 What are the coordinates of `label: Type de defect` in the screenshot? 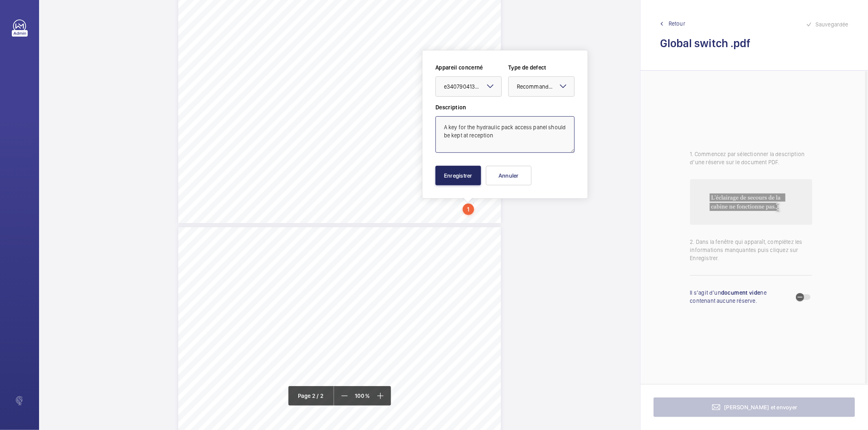 It's located at (541, 68).